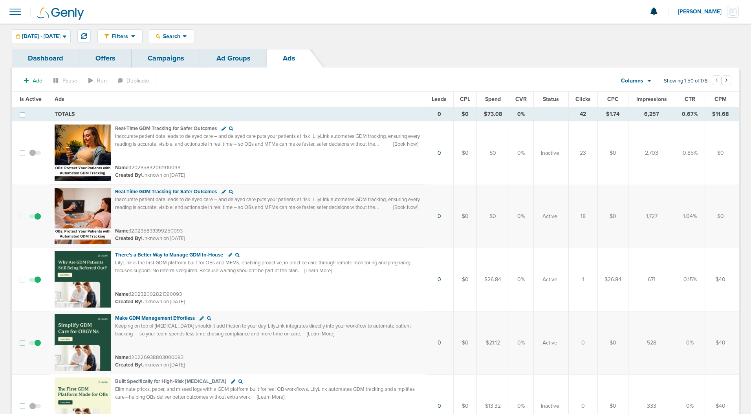 The width and height of the screenshot is (751, 414). I want to click on a: Offers, so click(105, 58).